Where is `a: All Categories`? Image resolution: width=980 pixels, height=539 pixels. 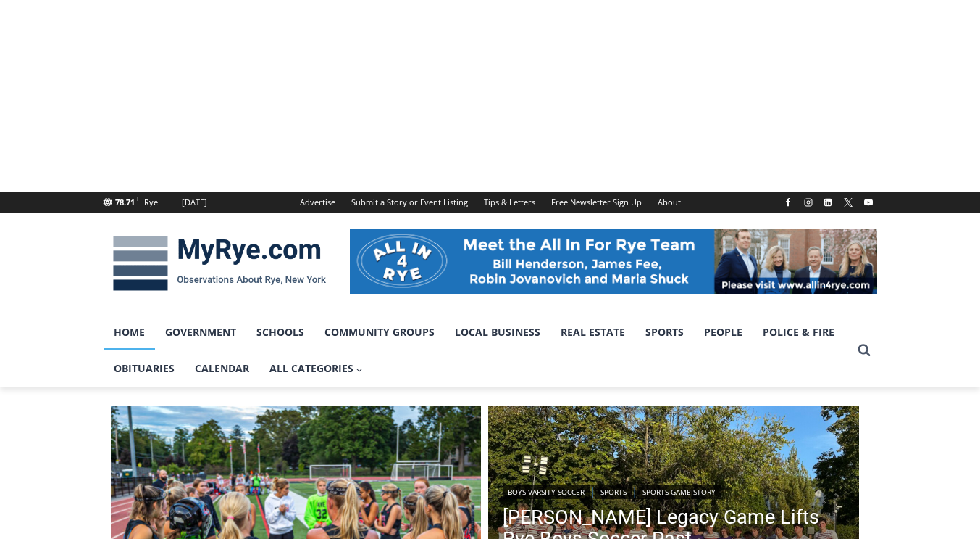
a: All Categories is located at coordinates (317, 368).